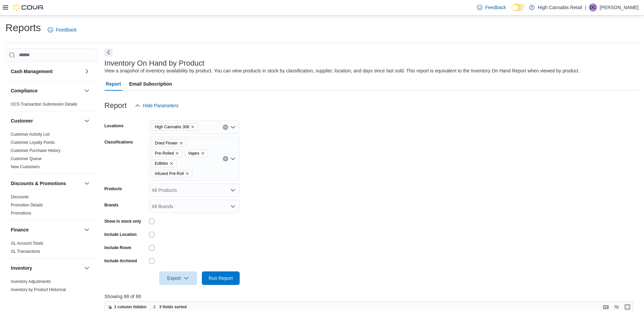  I want to click on button: Run Report, so click(221, 278).